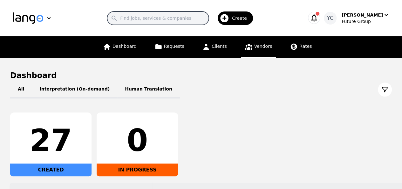  What do you see at coordinates (125, 46) in the screenshot?
I see `span: Dashboard` at bounding box center [125, 46].